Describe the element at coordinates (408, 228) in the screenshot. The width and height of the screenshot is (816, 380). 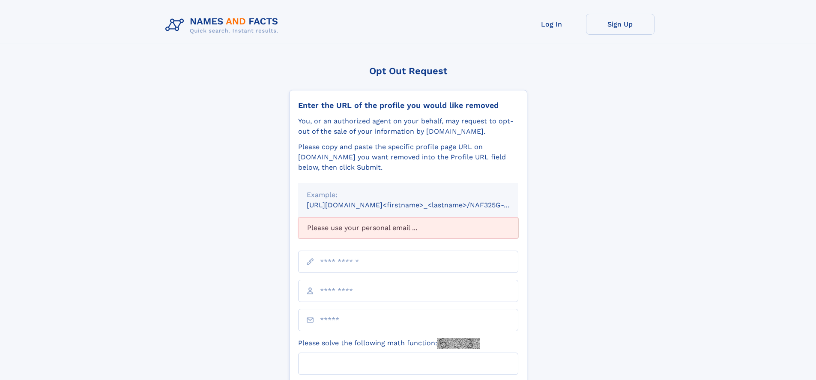
I see `div: Please use your personal email ...` at that location.